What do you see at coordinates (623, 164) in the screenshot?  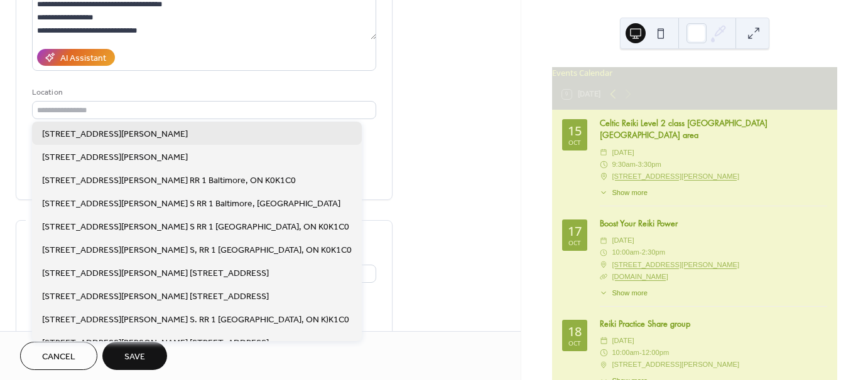 I see `span: 9:30am` at bounding box center [623, 164].